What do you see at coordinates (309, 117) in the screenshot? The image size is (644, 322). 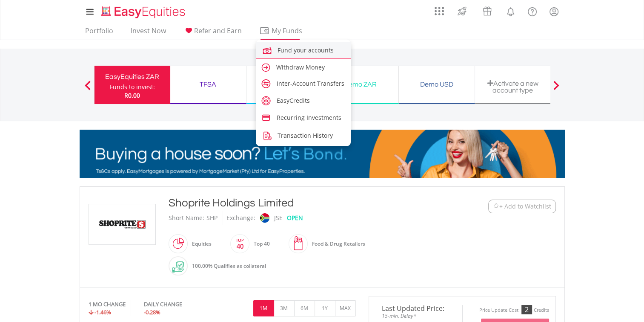 I see `span: Recurring Investments` at bounding box center [309, 117].